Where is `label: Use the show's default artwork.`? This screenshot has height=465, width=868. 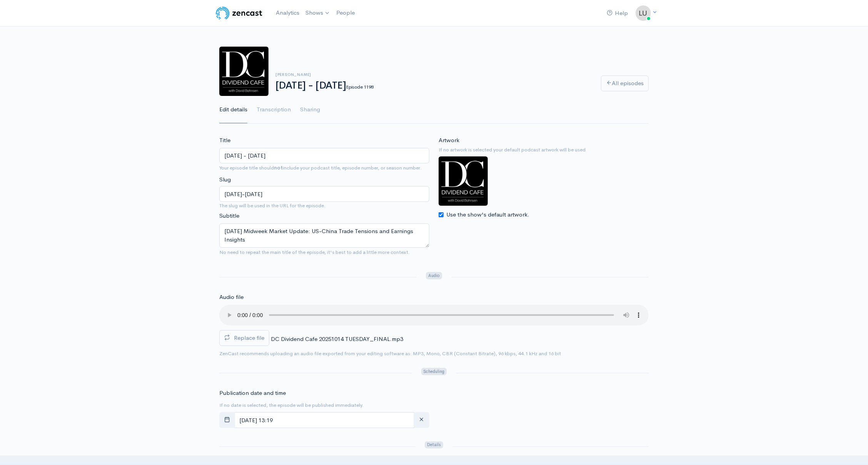 label: Use the show's default artwork. is located at coordinates (488, 214).